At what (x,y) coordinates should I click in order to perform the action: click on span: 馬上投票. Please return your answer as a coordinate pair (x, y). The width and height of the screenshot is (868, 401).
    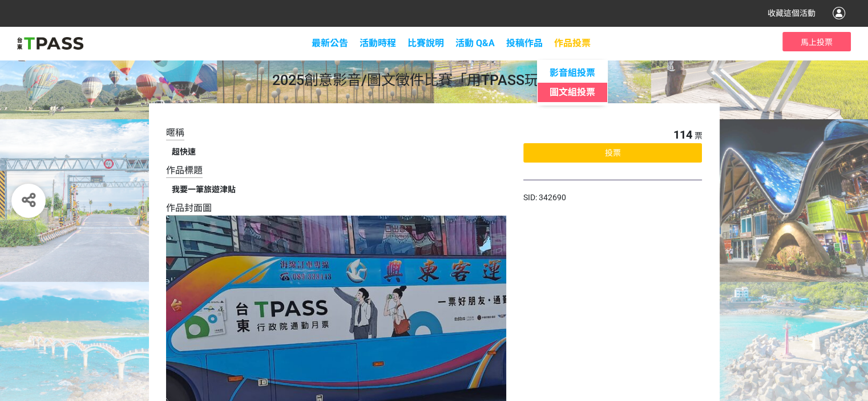
    Looking at the image, I should click on (816, 42).